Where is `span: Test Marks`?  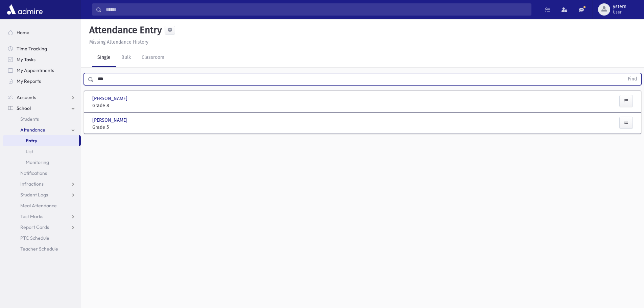
span: Test Marks is located at coordinates (32, 216).